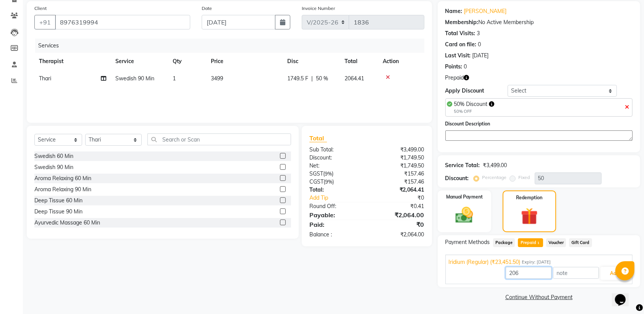 The width and height of the screenshot is (644, 314). What do you see at coordinates (340, 198) in the screenshot?
I see `a: Add Tip` at bounding box center [340, 198].